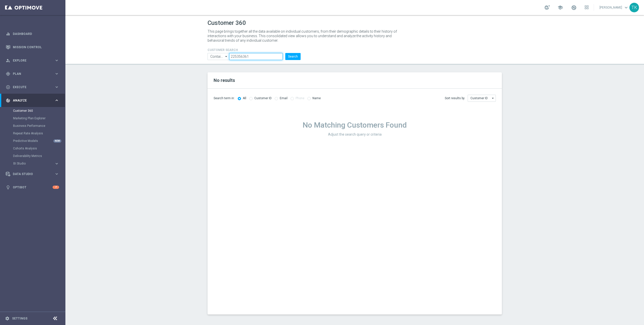 Image resolution: width=644 pixels, height=325 pixels. Describe the element at coordinates (33, 74) in the screenshot. I see `span: Plan` at that location.